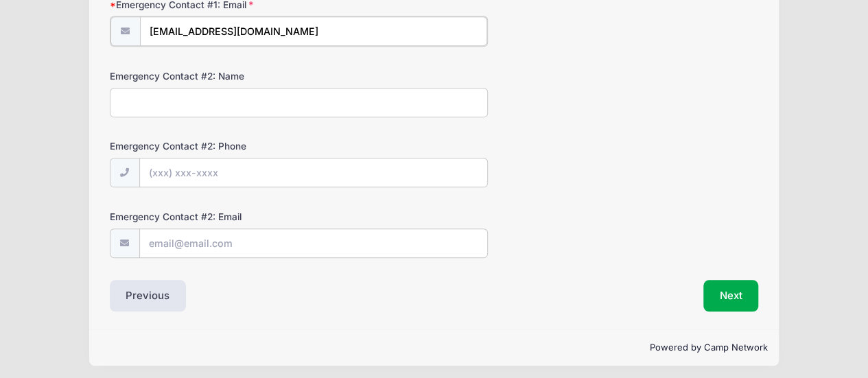 Image resolution: width=868 pixels, height=378 pixels. I want to click on label: Emergency Contact #2: Phone, so click(218, 146).